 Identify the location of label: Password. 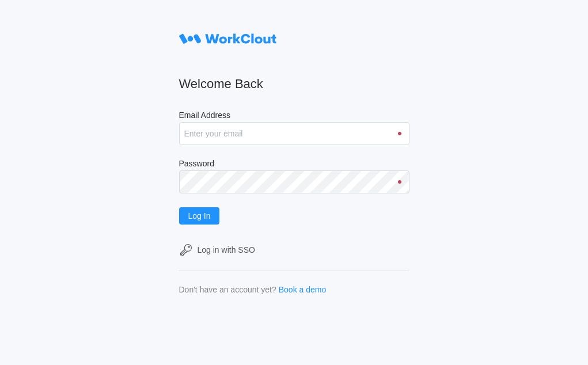
(294, 165).